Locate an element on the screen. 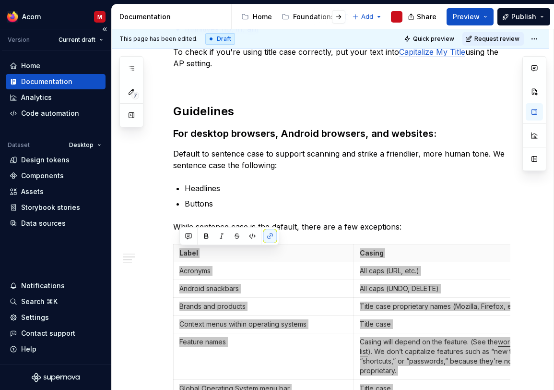  span: 7 is located at coordinates (135, 95).